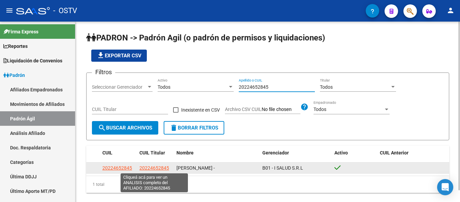 The width and height of the screenshot is (460, 202). I want to click on datatable-header-cell: CUIL, so click(118, 152).